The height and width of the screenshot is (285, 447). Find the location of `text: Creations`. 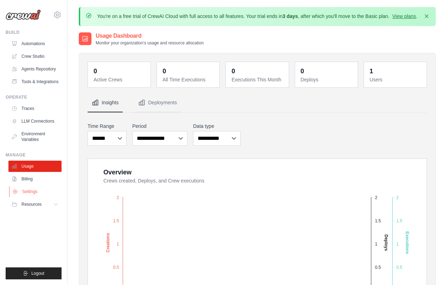

text: Creations is located at coordinates (108, 243).